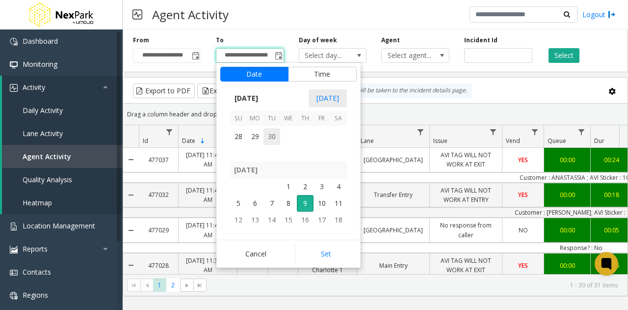 This screenshot has width=628, height=310. Describe the element at coordinates (62, 133) in the screenshot. I see `a: Lane Activity` at that location.